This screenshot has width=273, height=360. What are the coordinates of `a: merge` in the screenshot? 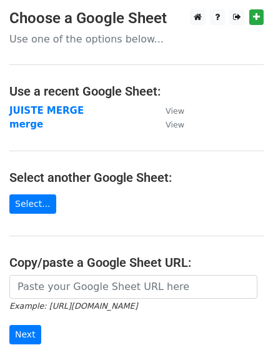 It's located at (26, 125).